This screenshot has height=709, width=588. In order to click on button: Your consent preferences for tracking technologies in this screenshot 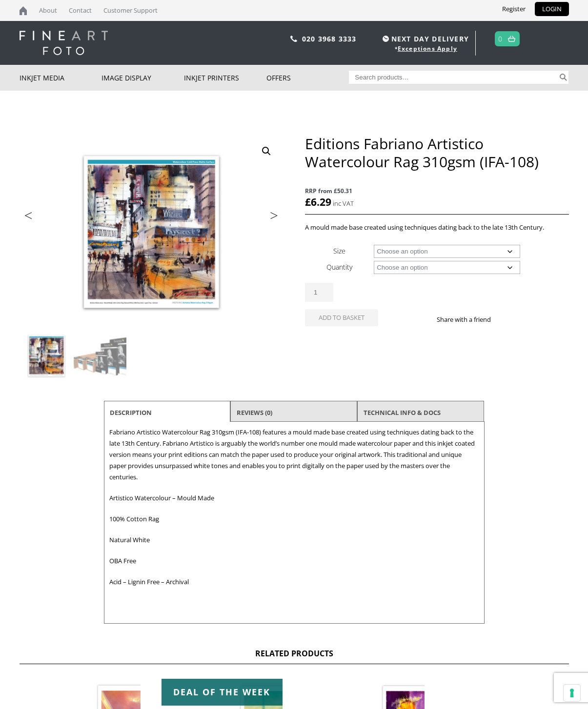, I will do `click(572, 693)`.